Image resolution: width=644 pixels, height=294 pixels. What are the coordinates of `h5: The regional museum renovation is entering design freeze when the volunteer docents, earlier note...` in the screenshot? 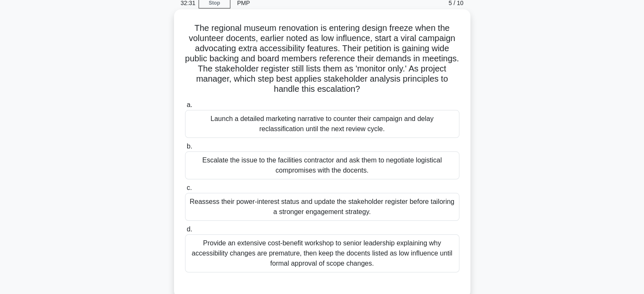 It's located at (322, 59).